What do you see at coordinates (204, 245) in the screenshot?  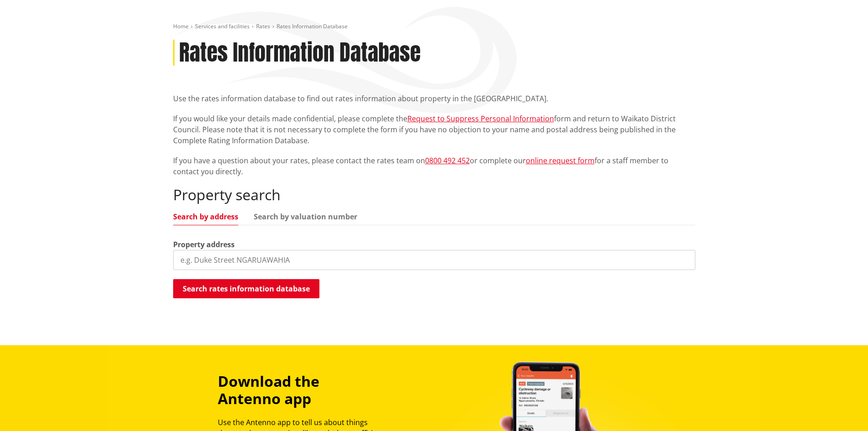 I see `label: Property address` at bounding box center [204, 245].